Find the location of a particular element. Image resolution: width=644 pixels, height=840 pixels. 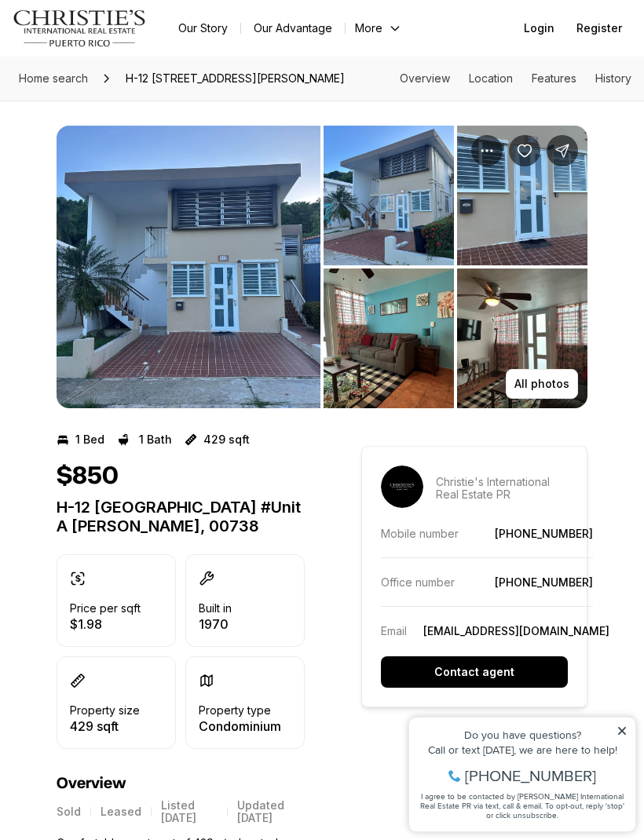

a: Skip to: History is located at coordinates (613, 78).